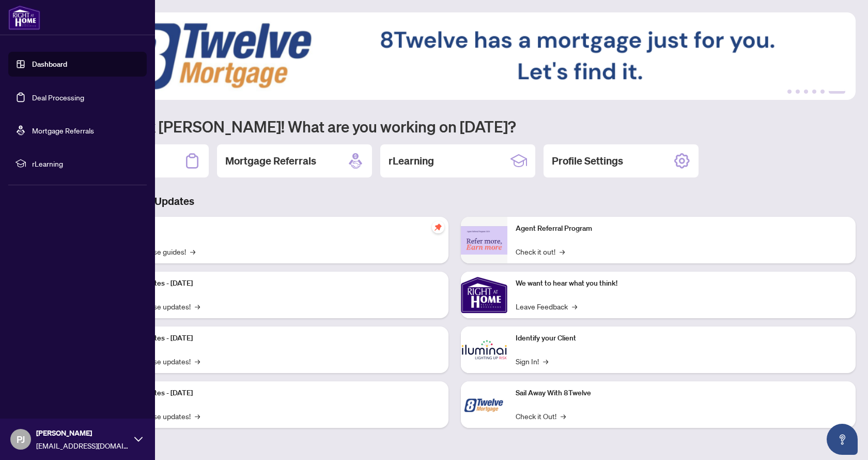 The image size is (868, 460). I want to click on img: Sail Away With 8Twelve, so click(484, 404).